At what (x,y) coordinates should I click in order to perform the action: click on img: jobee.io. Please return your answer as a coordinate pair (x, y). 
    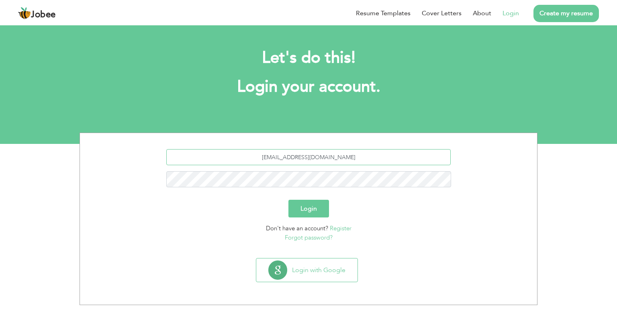
    Looking at the image, I should click on (25, 13).